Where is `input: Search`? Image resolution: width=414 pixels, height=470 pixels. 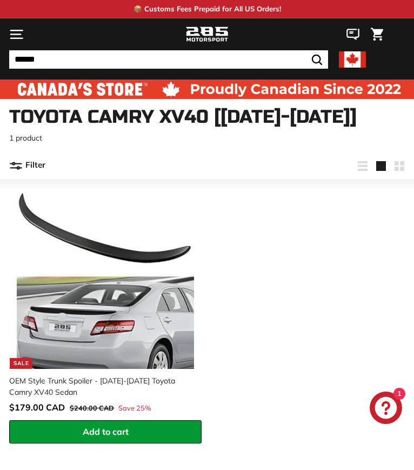 input: Search is located at coordinates (169, 59).